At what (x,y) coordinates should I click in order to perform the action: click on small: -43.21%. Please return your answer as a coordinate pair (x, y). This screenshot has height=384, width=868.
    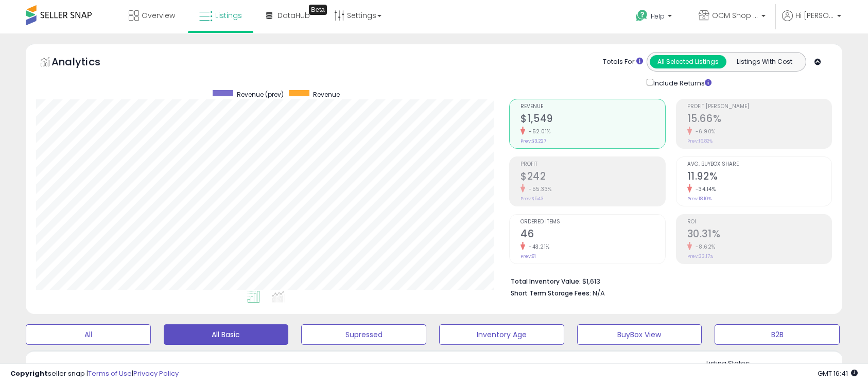
    Looking at the image, I should click on (537, 246).